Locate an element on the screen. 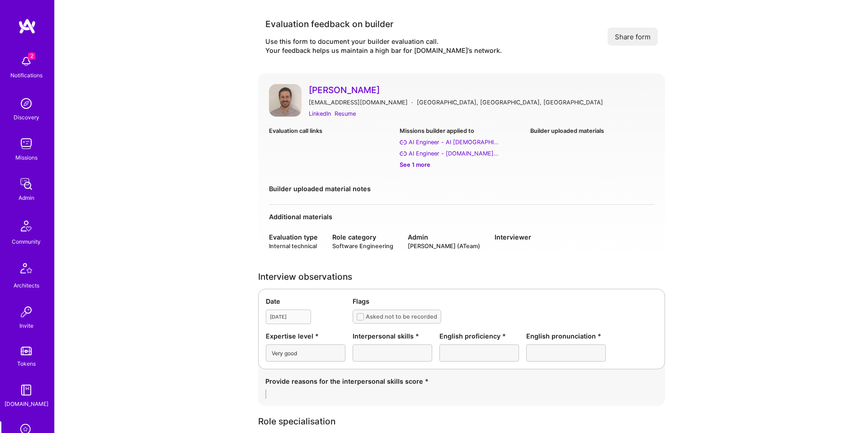 The image size is (868, 433). div: Evaluation type is located at coordinates (293, 236).